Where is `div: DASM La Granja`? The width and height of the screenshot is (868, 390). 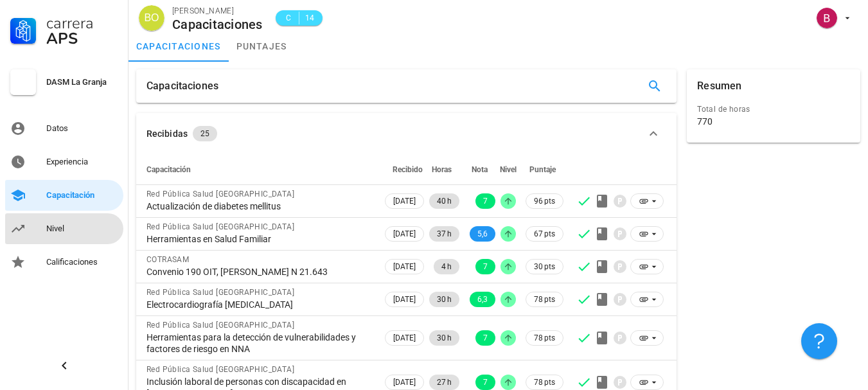 div: DASM La Granja is located at coordinates (82, 82).